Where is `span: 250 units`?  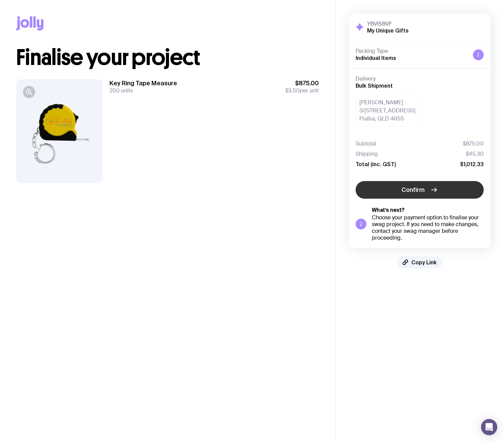
span: 250 units is located at coordinates (121, 90).